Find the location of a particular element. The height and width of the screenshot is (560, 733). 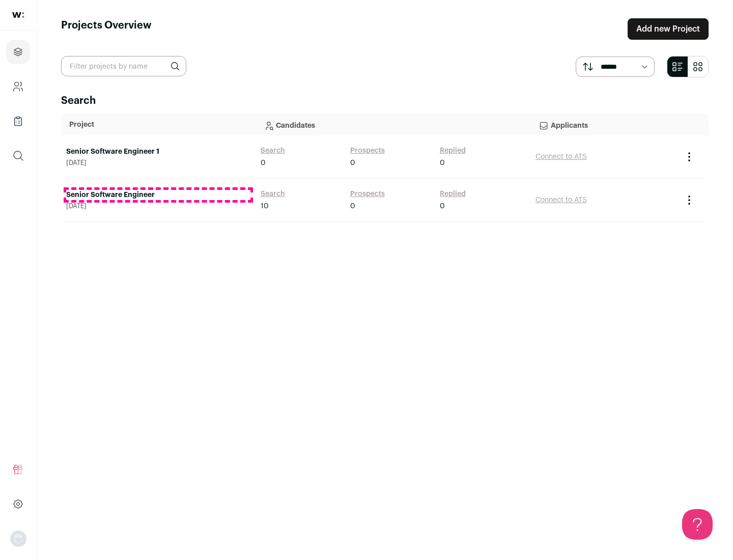

p: Applicants is located at coordinates (604, 125).